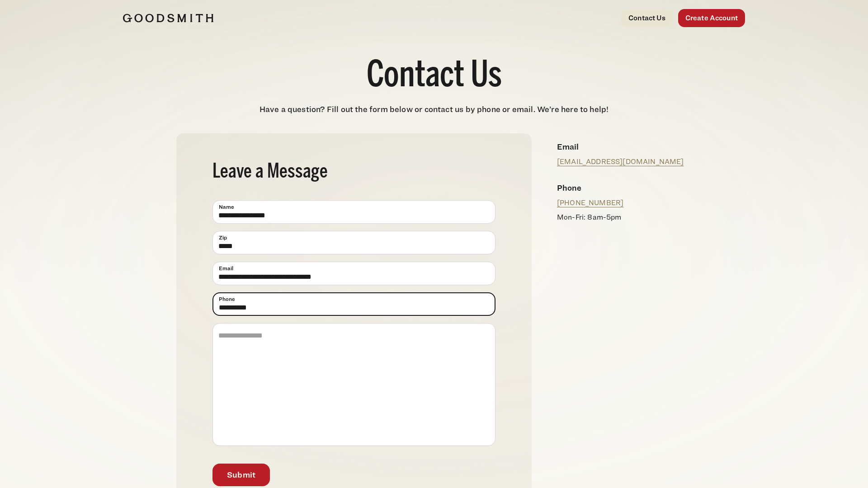 The image size is (868, 488). I want to click on a: Create Account, so click(712, 18).